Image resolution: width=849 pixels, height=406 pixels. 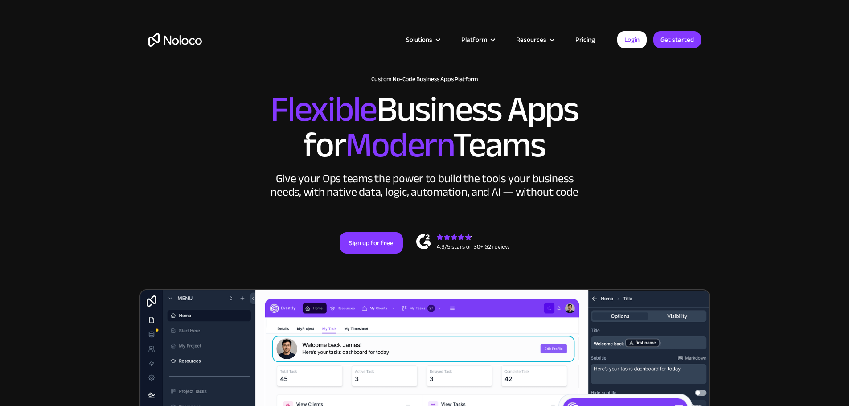 I want to click on span: Flexible, so click(x=324, y=109).